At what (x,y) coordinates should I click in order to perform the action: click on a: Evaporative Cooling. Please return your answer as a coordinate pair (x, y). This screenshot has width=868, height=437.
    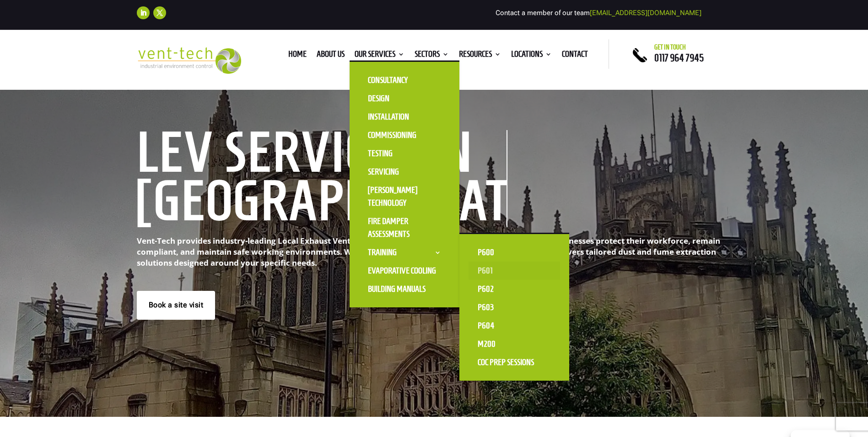
    Looking at the image, I should click on (405, 271).